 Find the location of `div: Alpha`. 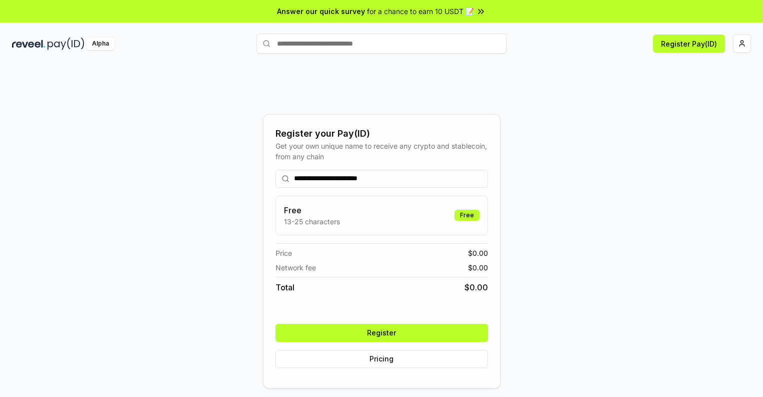

div: Alpha is located at coordinates (101, 44).